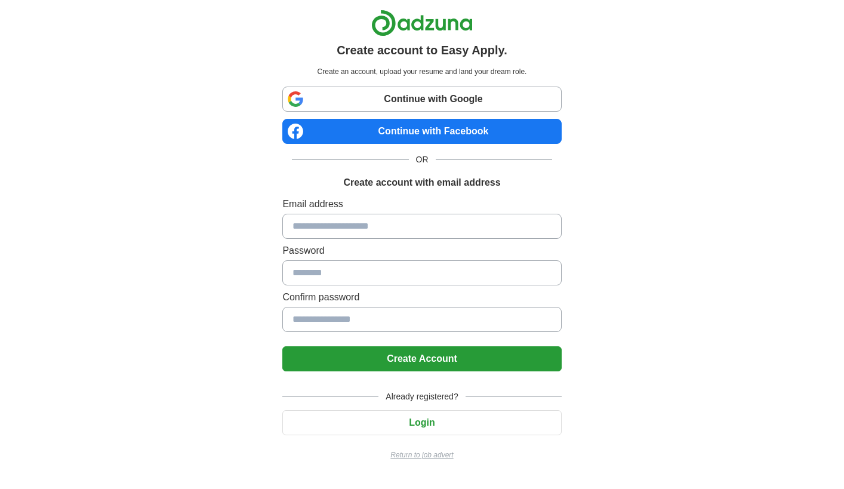 This screenshot has width=844, height=489. Describe the element at coordinates (422, 159) in the screenshot. I see `span: OR` at that location.